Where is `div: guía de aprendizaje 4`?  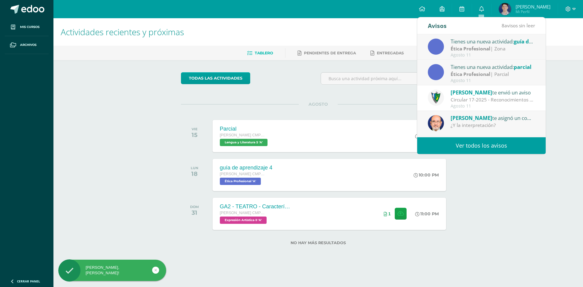
div: guía de aprendizaje 4 is located at coordinates (246, 167).